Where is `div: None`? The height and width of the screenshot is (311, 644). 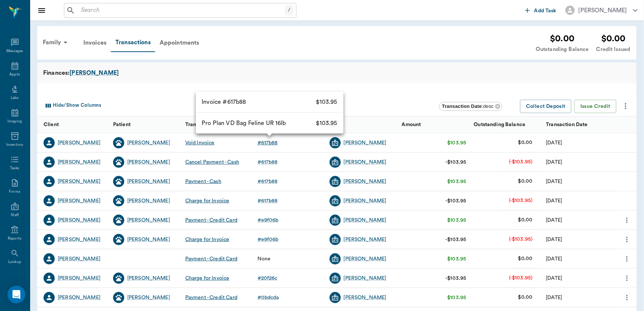
div: None is located at coordinates (264, 259).